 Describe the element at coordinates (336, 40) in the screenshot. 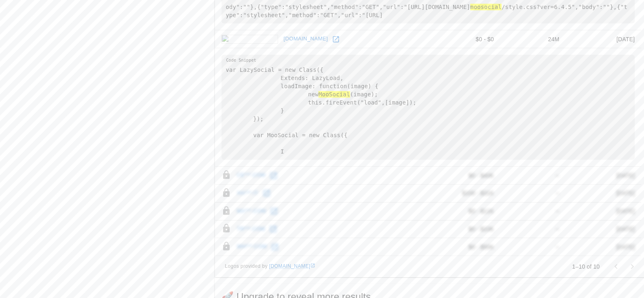

I see `a: Open ecoloo.fr in new window` at that location.